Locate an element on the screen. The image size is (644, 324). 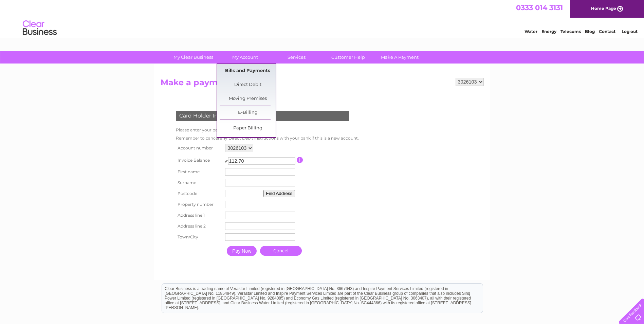
a: Water is located at coordinates (531, 31).